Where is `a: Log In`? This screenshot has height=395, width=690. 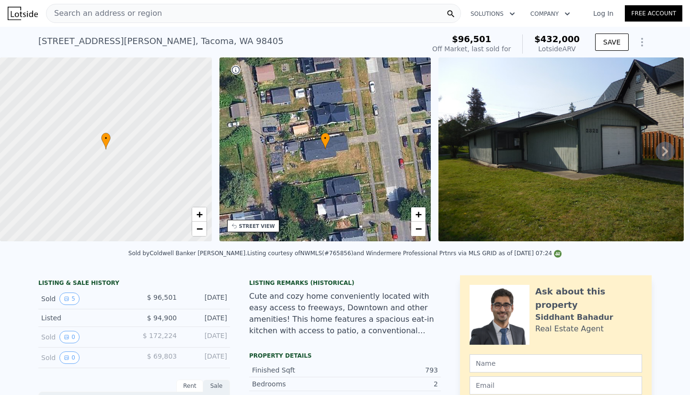
a: Log In is located at coordinates (603, 13).